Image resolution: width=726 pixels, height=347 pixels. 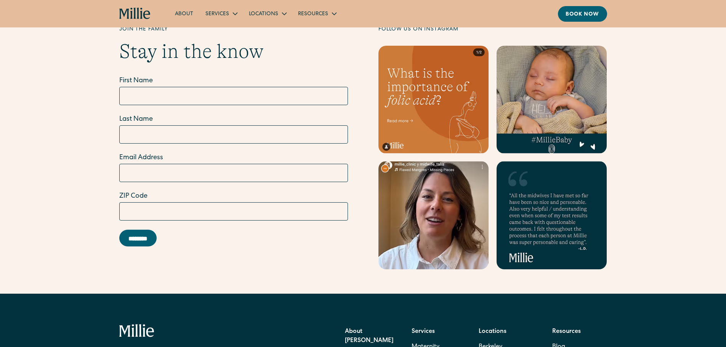 What do you see at coordinates (184, 13) in the screenshot?
I see `a: About` at bounding box center [184, 13].